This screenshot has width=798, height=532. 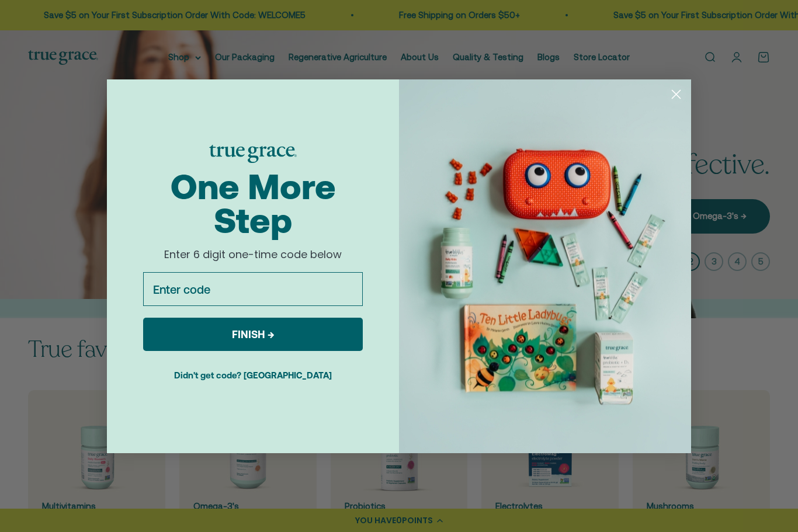 I want to click on span: One More Step, so click(x=253, y=204).